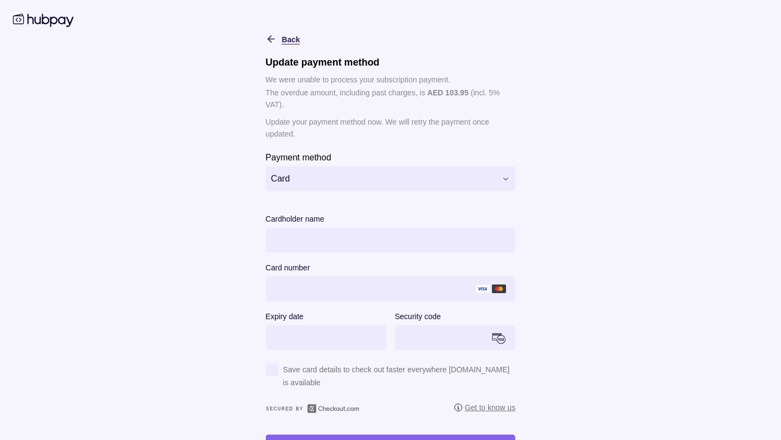 The image size is (781, 440). What do you see at coordinates (484, 409) in the screenshot?
I see `button: Get to know us` at bounding box center [484, 409].